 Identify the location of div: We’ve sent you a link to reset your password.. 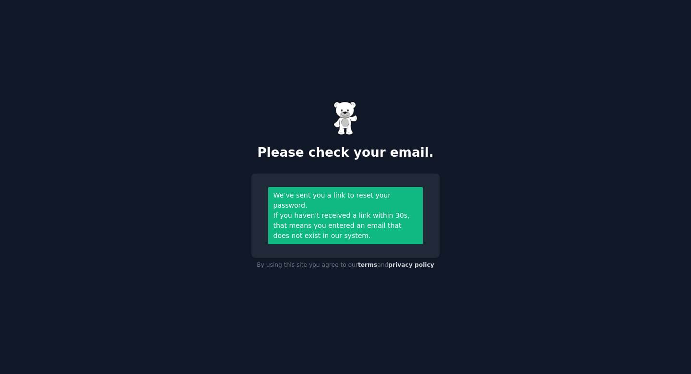
(346, 200).